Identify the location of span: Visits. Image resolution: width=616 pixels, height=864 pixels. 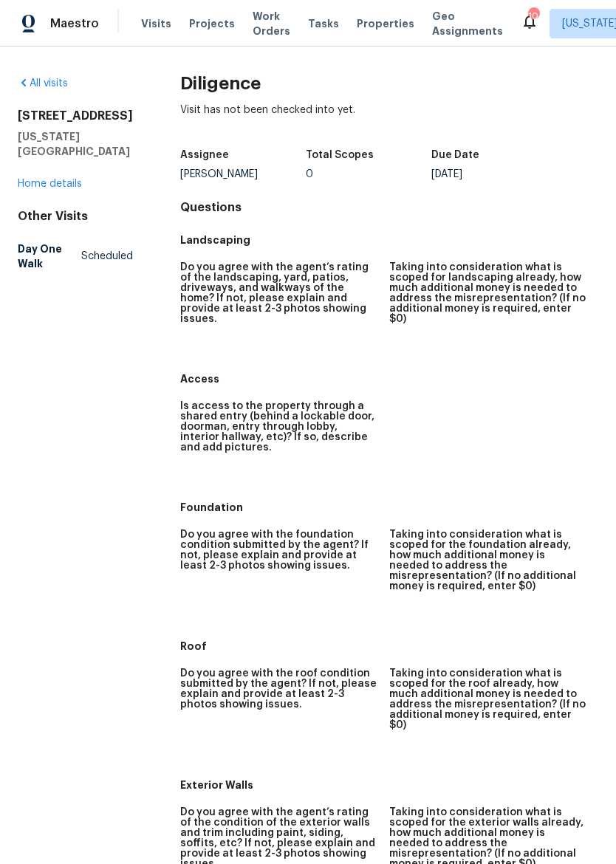
(156, 23).